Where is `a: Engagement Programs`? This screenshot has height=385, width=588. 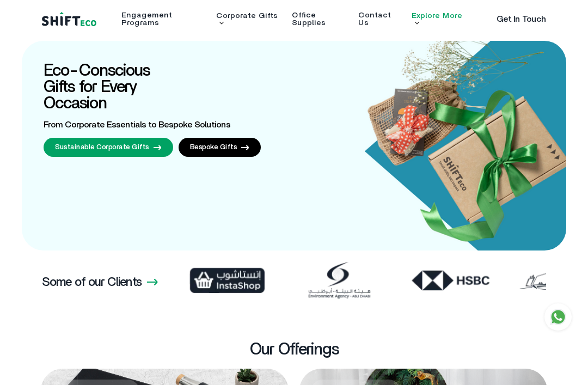 a: Engagement Programs is located at coordinates (146, 19).